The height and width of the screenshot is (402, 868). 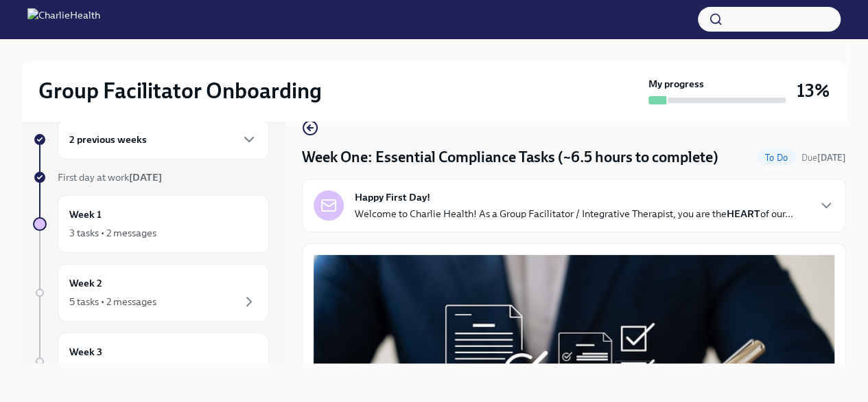 I want to click on p: Welcome to Charlie Health! As a Group Facilitator / Integrative Therapist, you are the of our..., so click(x=574, y=213).